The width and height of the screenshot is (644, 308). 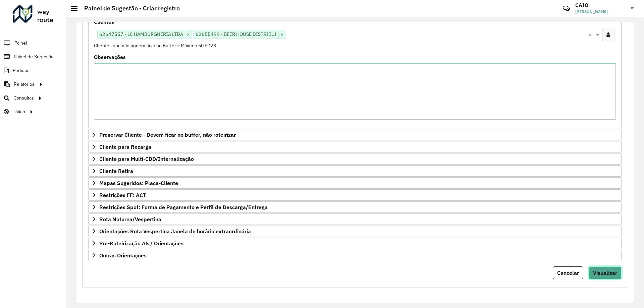 I want to click on span: Mapas Sugeridos: Placa-Cliente, so click(x=139, y=183).